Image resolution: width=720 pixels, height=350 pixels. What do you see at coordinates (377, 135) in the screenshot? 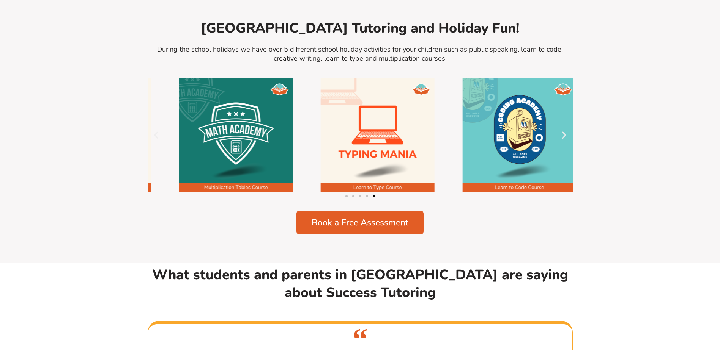
I see `img: Learn To Type` at bounding box center [377, 135].